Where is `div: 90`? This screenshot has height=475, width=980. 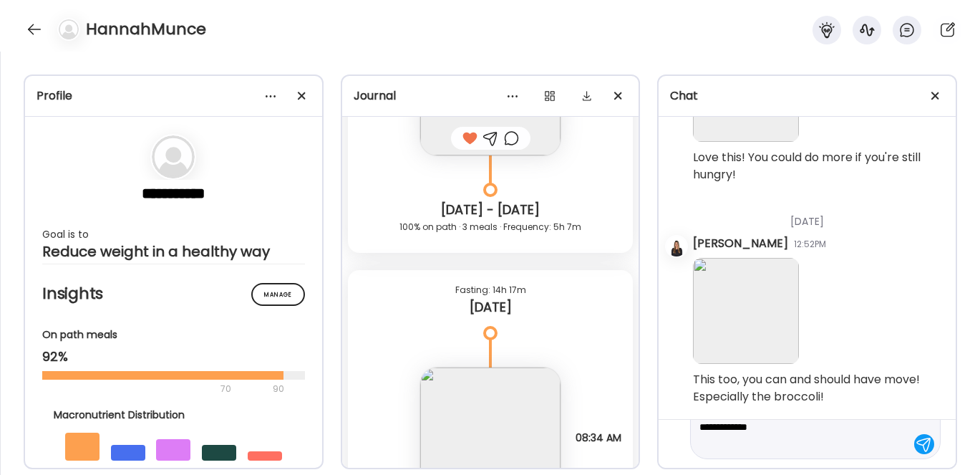
div: 90 is located at coordinates (278, 389).